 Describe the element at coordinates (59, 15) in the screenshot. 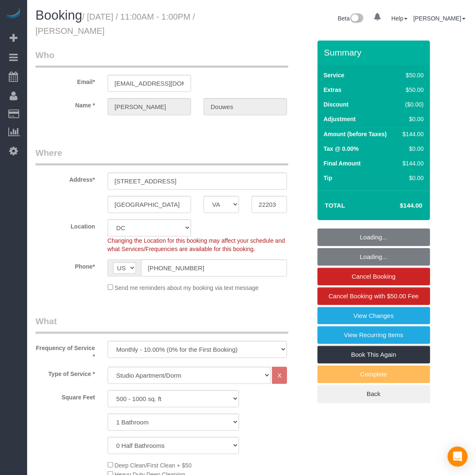

I see `span: Booking` at that location.